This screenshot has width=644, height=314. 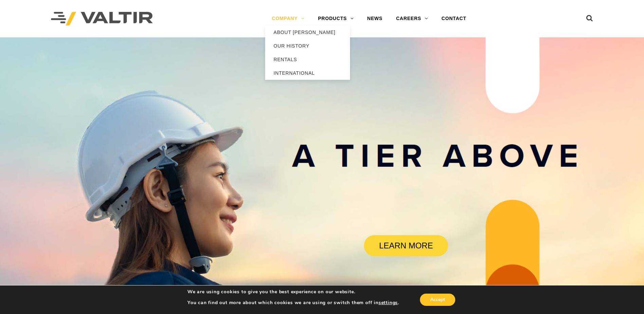 What do you see at coordinates (375, 19) in the screenshot?
I see `a: NEWS` at bounding box center [375, 19].